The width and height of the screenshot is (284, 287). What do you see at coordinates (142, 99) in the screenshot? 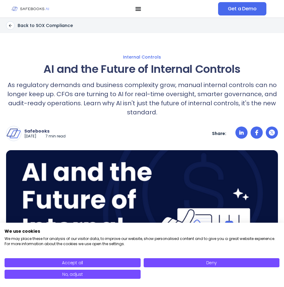
I see `p: As regulatory demands and business complexity grow, manual internal controls can no longer keep u...` at bounding box center [142, 99].